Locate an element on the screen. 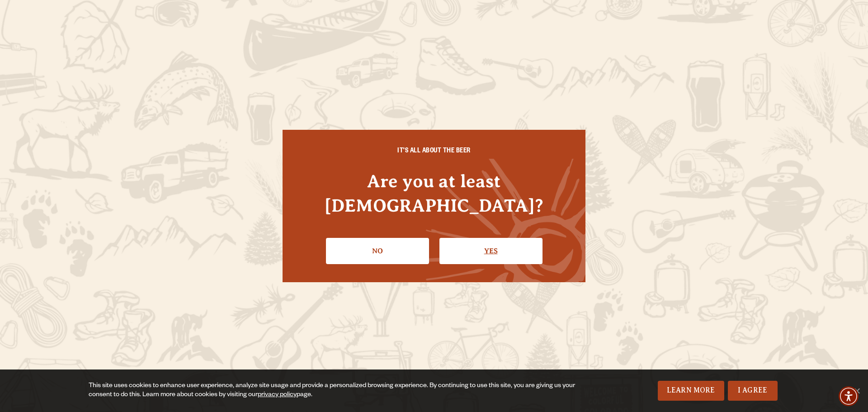 The height and width of the screenshot is (412, 868). div: This site uses cookies to enhance user experience, analyze site usage and provide a personalized ... is located at coordinates (335, 391).